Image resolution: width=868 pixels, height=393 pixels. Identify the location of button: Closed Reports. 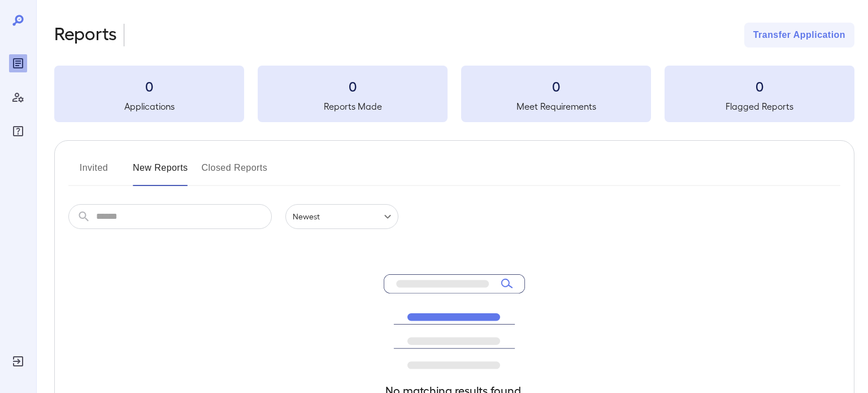
(235, 172).